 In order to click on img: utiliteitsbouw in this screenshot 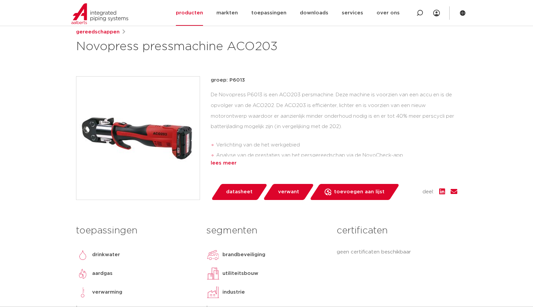, I will do `click(213, 274)`.